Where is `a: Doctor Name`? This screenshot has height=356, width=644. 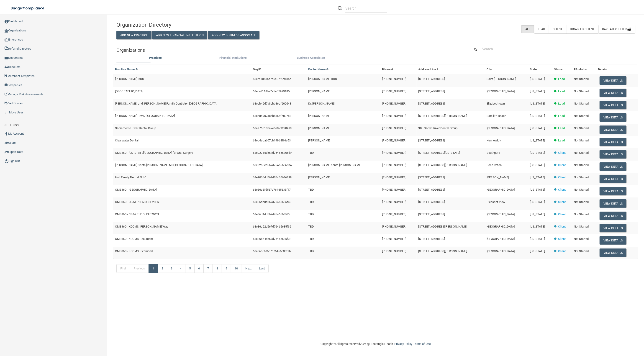 a: Doctor Name is located at coordinates (319, 69).